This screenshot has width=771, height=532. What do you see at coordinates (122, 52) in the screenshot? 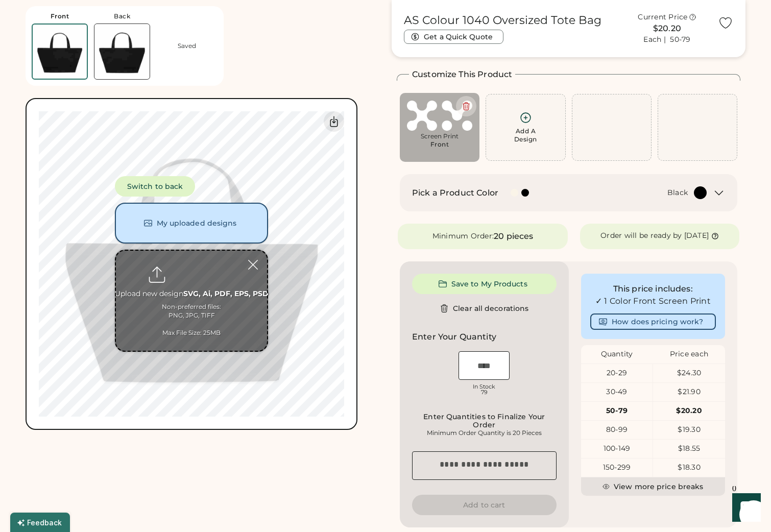
I see `img: AS Colour 1040 Black Back Thumbnail` at bounding box center [122, 52].